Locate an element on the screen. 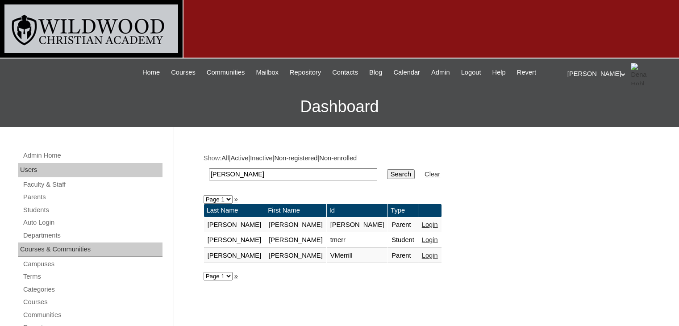 The width and height of the screenshot is (679, 326). span: Mailbox is located at coordinates (267, 72).